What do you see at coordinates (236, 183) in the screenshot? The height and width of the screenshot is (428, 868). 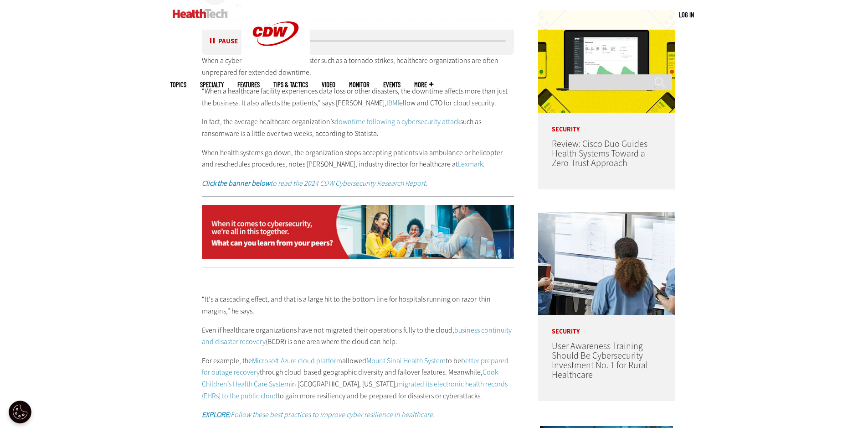 I see `em: Click the banner below` at bounding box center [236, 183].